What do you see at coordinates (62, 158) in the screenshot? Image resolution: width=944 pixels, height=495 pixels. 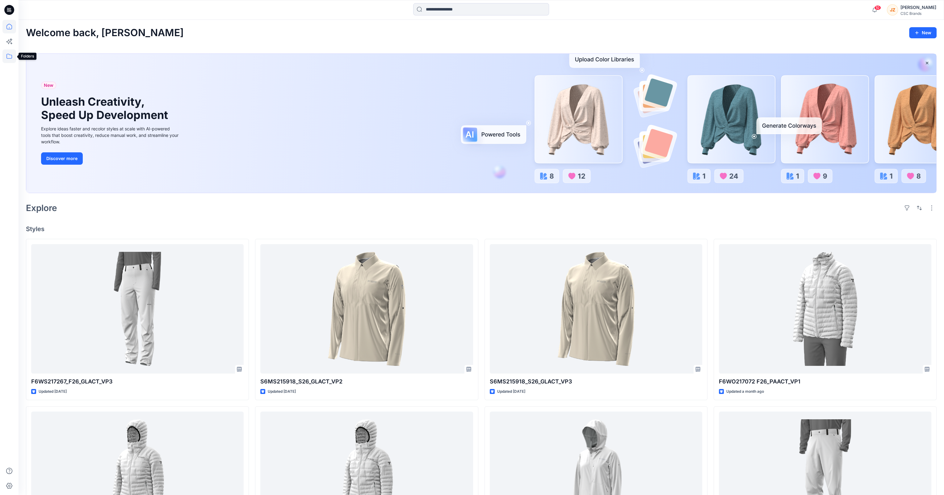 I see `button: Discover more` at bounding box center [62, 158].